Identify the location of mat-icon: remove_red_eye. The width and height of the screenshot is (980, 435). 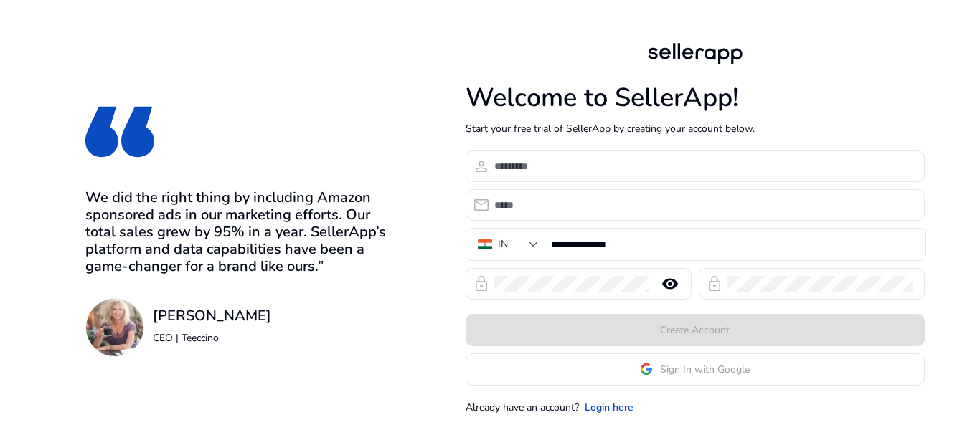
(670, 284).